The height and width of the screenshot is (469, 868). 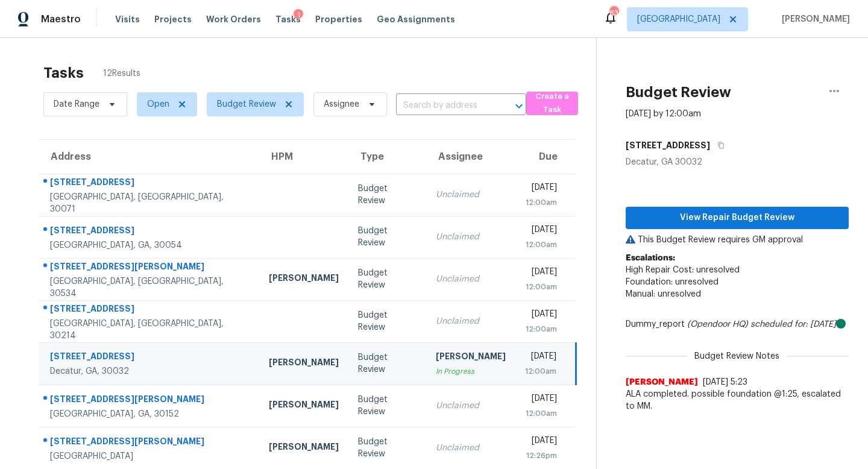 What do you see at coordinates (173, 20) in the screenshot?
I see `span: Projects` at bounding box center [173, 20].